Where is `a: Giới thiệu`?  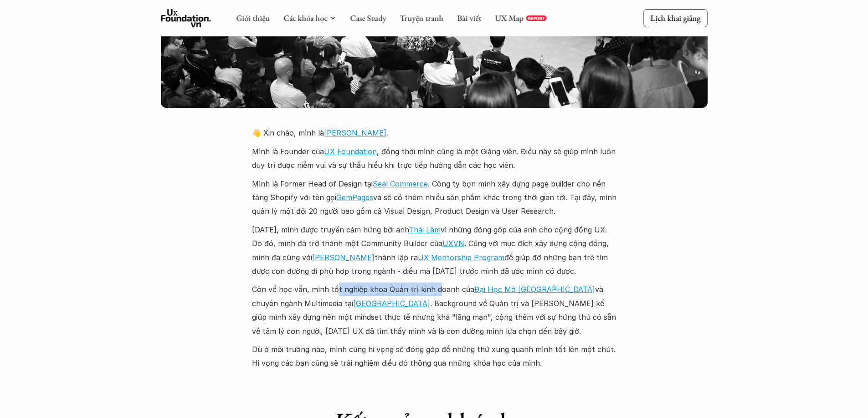 a: Giới thiệu is located at coordinates (253, 18).